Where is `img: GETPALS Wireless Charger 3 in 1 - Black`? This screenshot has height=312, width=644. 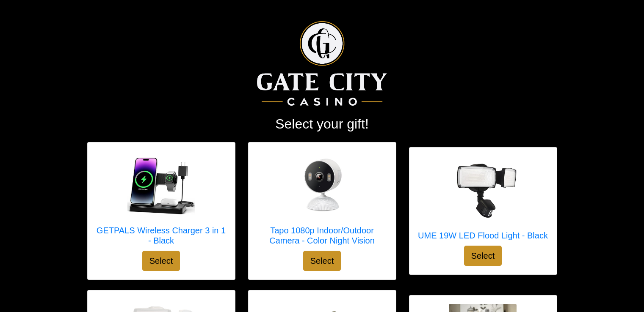 img: GETPALS Wireless Charger 3 in 1 - Black is located at coordinates (161, 185).